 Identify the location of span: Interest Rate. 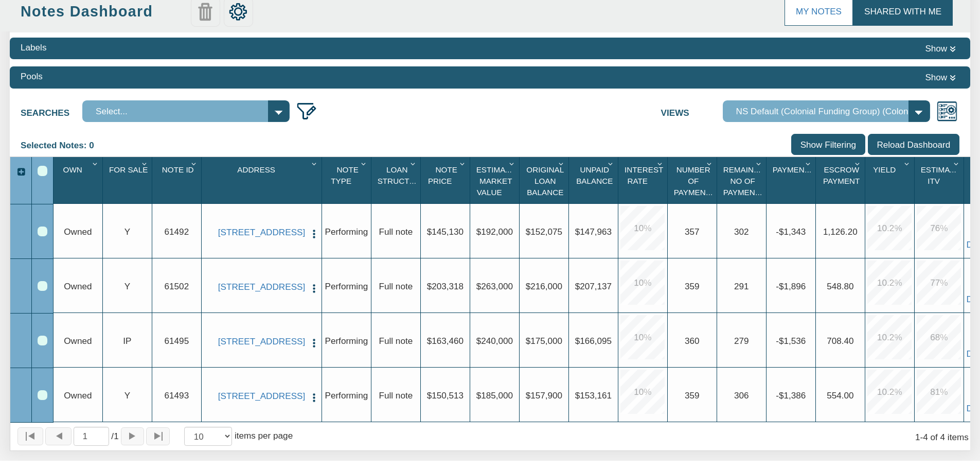
(644, 175).